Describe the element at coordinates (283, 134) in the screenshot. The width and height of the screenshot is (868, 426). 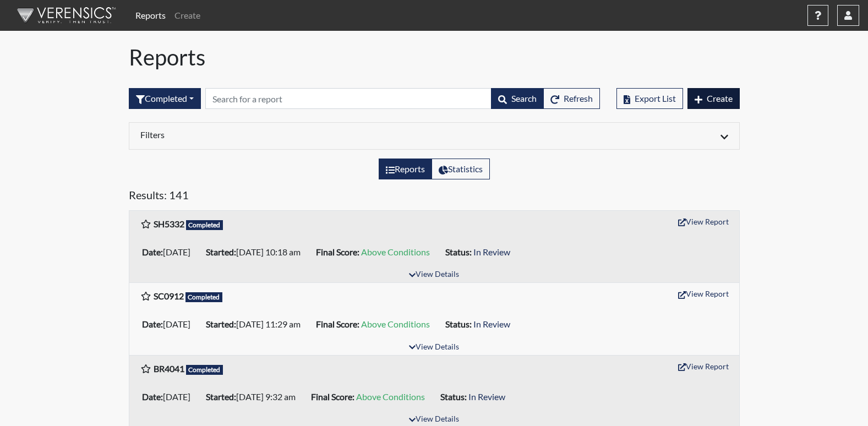
I see `h6: Filters` at that location.